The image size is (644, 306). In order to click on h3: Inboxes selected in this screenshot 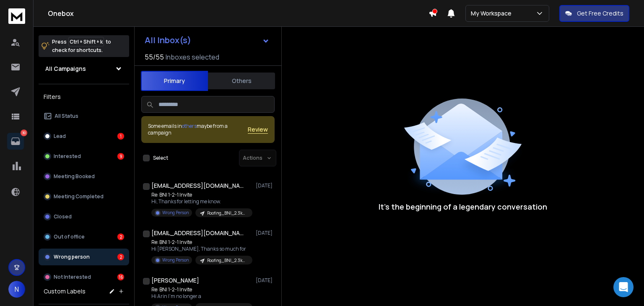, I will do `click(192, 57)`.